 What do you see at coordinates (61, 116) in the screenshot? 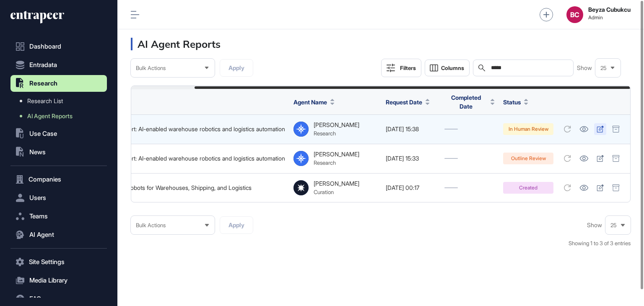
I see `a: AI Agent Reports` at bounding box center [61, 116].